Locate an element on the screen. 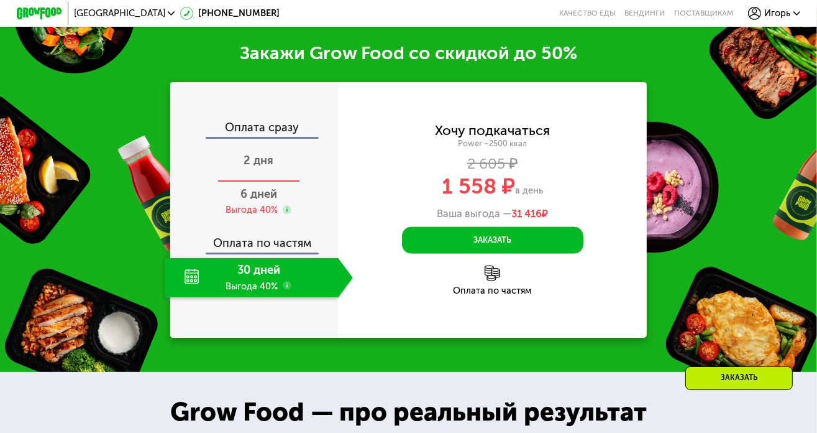 Image resolution: width=817 pixels, height=433 pixels. img: l6xcnZfty9opOoJh.png is located at coordinates (493, 274).